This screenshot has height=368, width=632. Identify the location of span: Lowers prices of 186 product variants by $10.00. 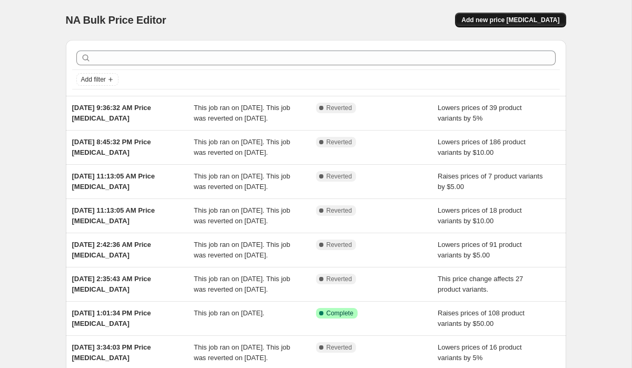
(481, 147).